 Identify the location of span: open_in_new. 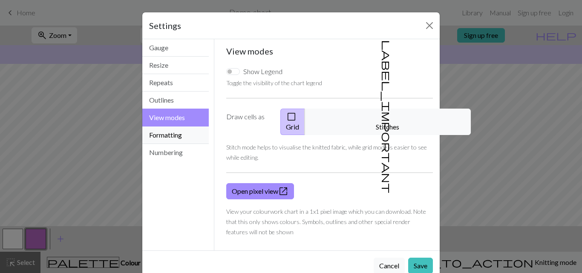
(283, 191).